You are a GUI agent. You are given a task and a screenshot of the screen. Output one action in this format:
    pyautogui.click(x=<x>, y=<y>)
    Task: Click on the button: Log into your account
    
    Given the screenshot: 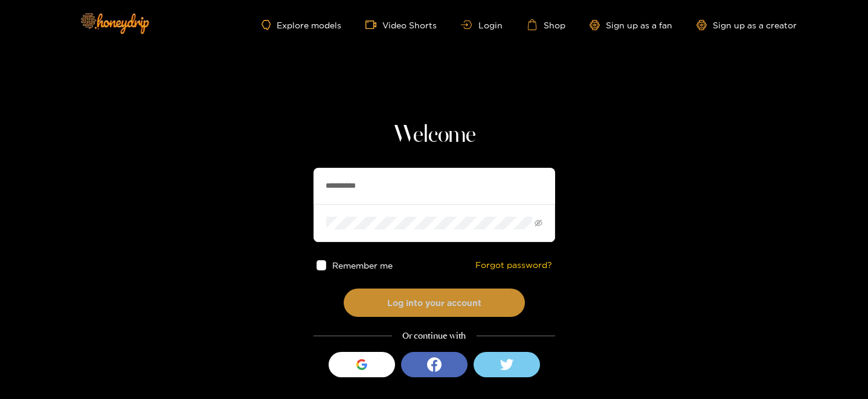 What is the action you would take?
    pyautogui.click(x=434, y=303)
    